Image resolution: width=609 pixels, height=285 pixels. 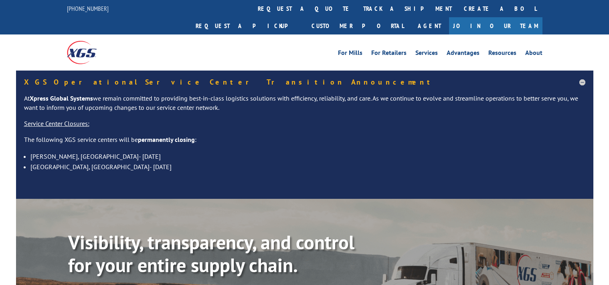 I want to click on a: Resources, so click(x=503, y=54).